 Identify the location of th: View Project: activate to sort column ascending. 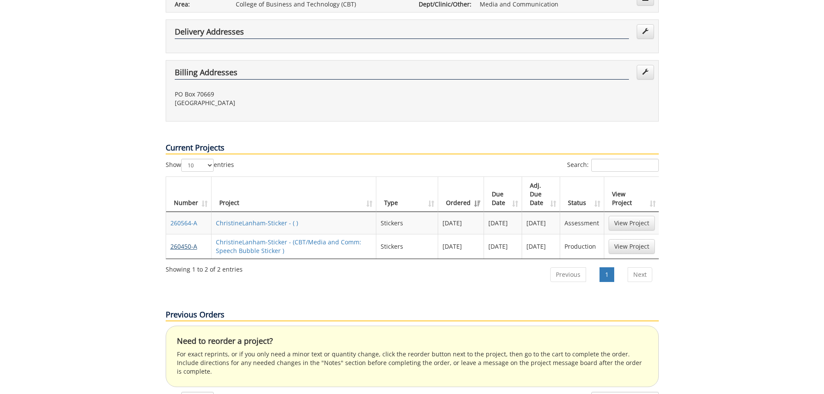
(632, 194).